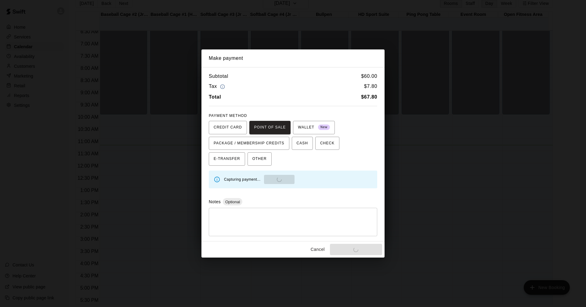 The height and width of the screenshot is (307, 586). I want to click on button: CASH, so click(302, 143).